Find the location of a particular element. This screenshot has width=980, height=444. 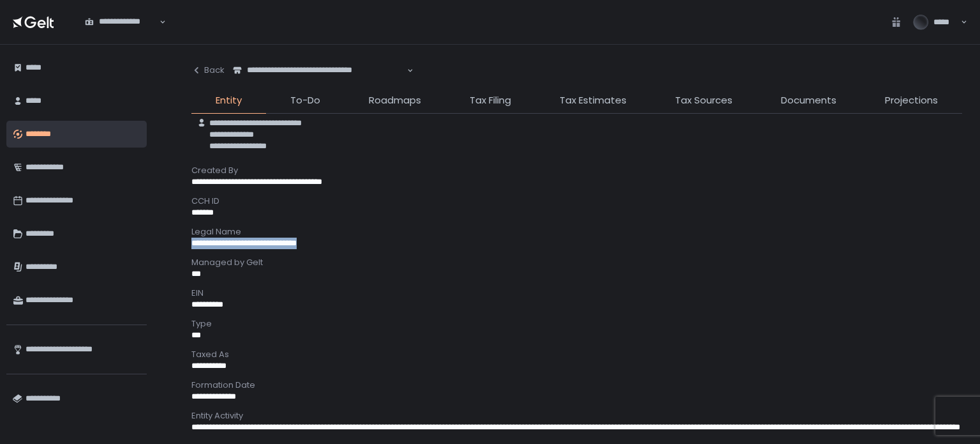

div: Taxed As is located at coordinates (577, 354).